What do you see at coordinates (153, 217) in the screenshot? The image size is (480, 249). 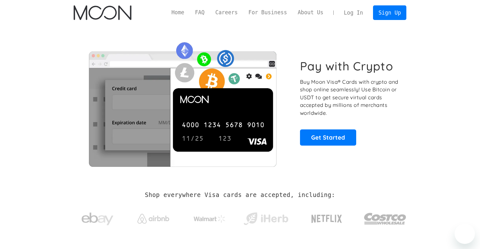 I see `a: Airbnb` at bounding box center [153, 217].